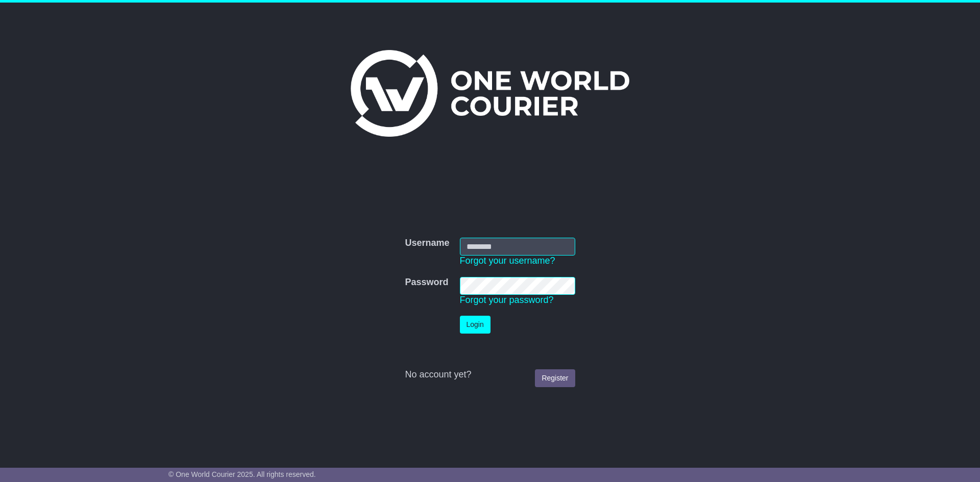  I want to click on label: Username, so click(427, 243).